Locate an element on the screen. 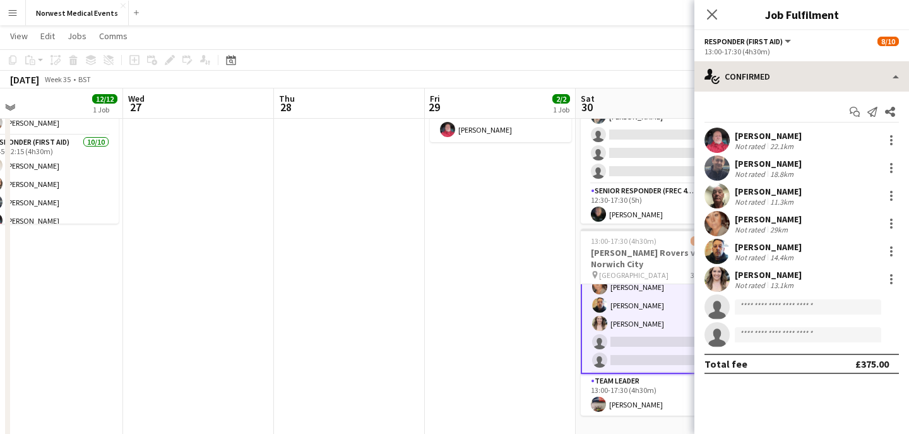  div: 11.3km is located at coordinates (781, 201).